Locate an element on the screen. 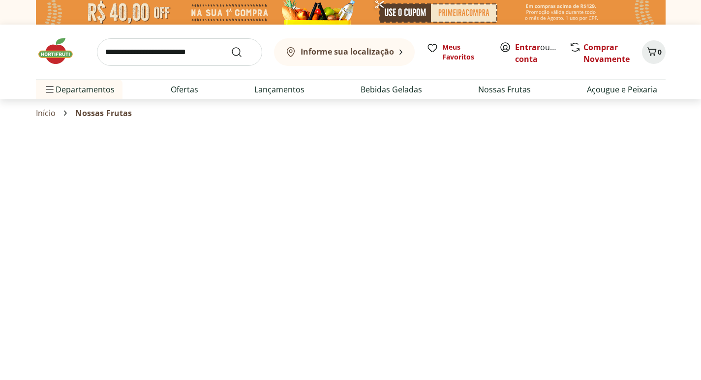 Image resolution: width=701 pixels, height=380 pixels. a: Meus Favoritos is located at coordinates (457, 52).